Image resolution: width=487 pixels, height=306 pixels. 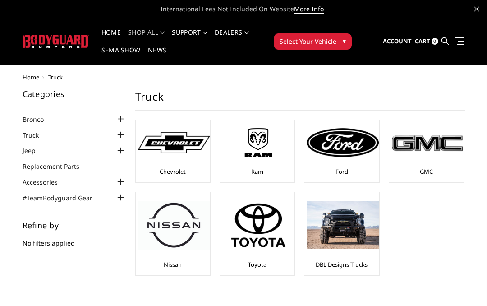 What do you see at coordinates (55, 77) in the screenshot?
I see `span: Truck` at bounding box center [55, 77].